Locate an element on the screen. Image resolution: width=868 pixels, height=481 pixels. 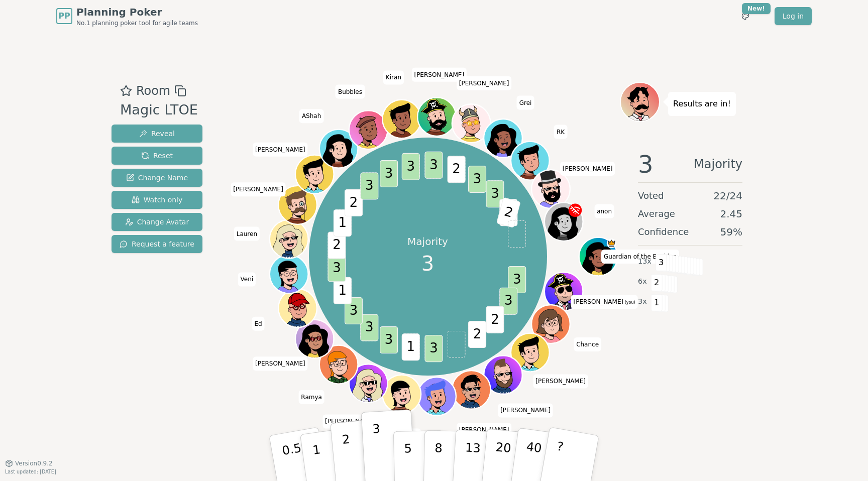
button: New! is located at coordinates (745, 16).